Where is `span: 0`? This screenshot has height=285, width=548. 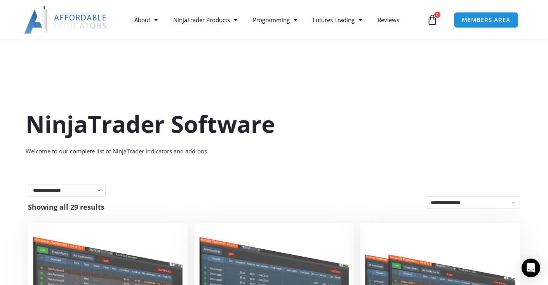
span: 0 is located at coordinates (437, 15).